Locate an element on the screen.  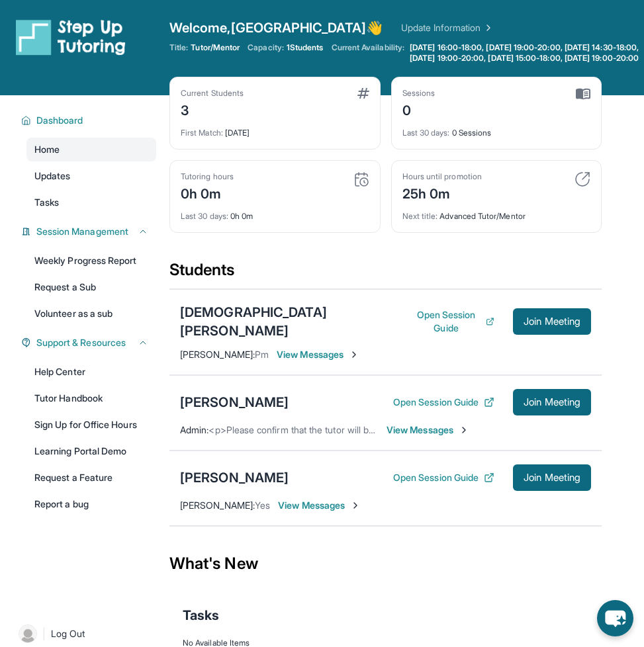
a: Weekly Progress Report is located at coordinates (91, 260).